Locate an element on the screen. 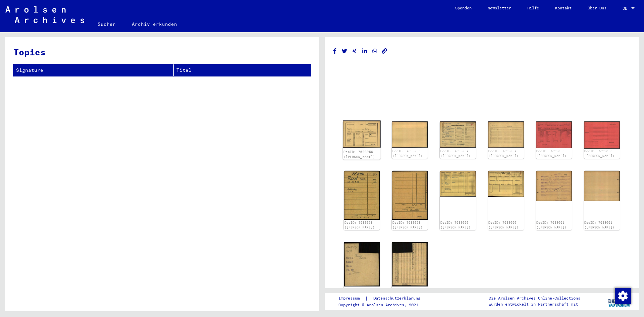 Image resolution: width=644 pixels, height=317 pixels. img: yv_logo.png is located at coordinates (619, 301).